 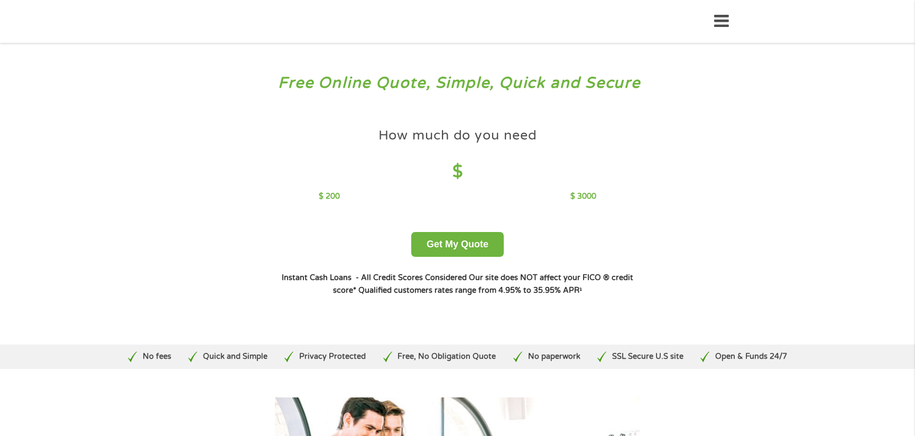 I want to click on p: No paperwork, so click(x=554, y=357).